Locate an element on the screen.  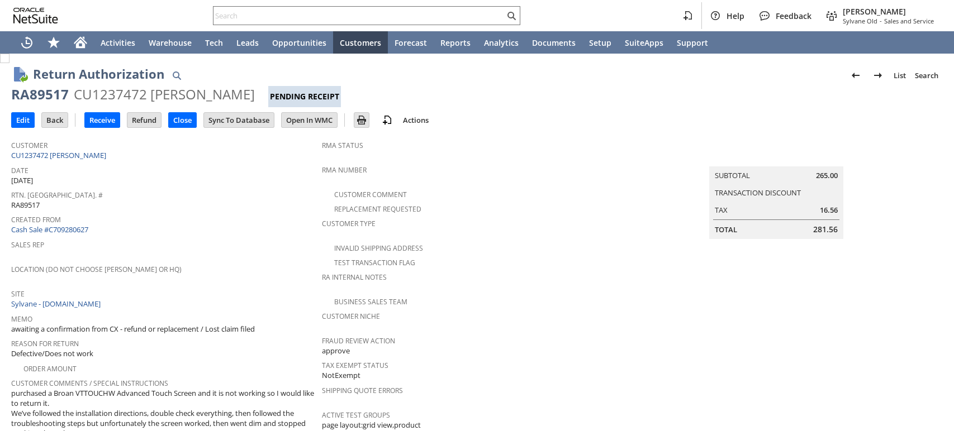
a: Customer is located at coordinates (29, 145).